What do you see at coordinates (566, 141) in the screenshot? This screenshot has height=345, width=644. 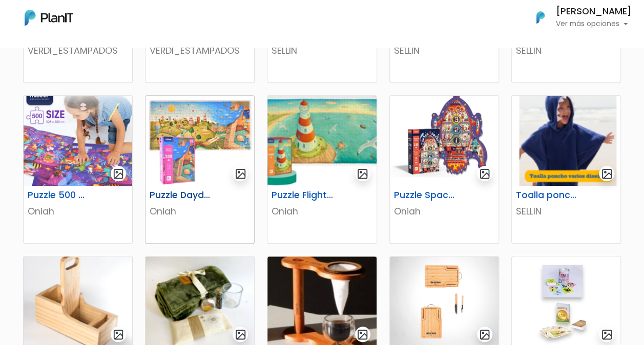 I see `img: thumb_Captura_de_pantalla_2025-08-04_104830.png` at bounding box center [566, 141].